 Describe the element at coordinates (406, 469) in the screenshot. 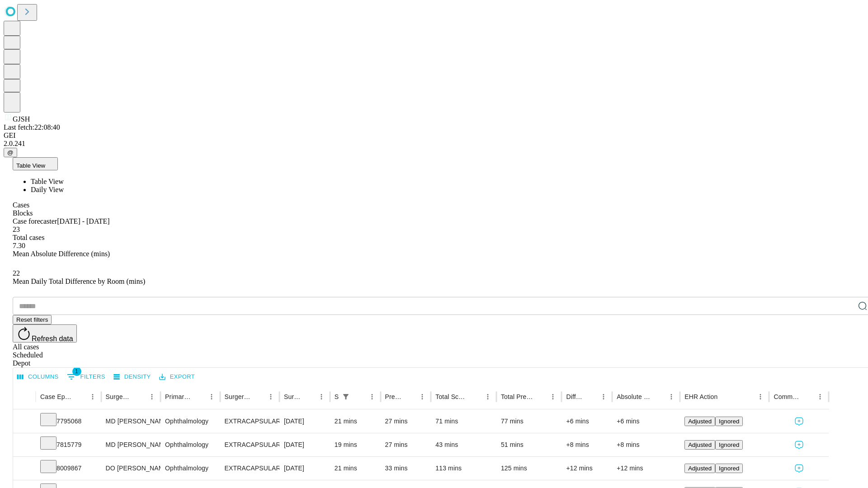

I see `div: 33 mins` at that location.